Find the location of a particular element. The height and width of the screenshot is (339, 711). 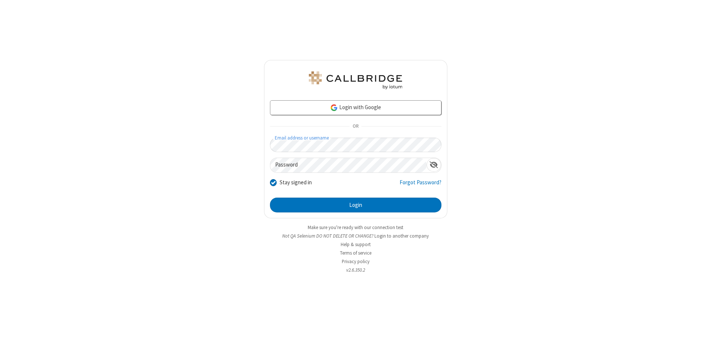

button: Login is located at coordinates (355, 205).